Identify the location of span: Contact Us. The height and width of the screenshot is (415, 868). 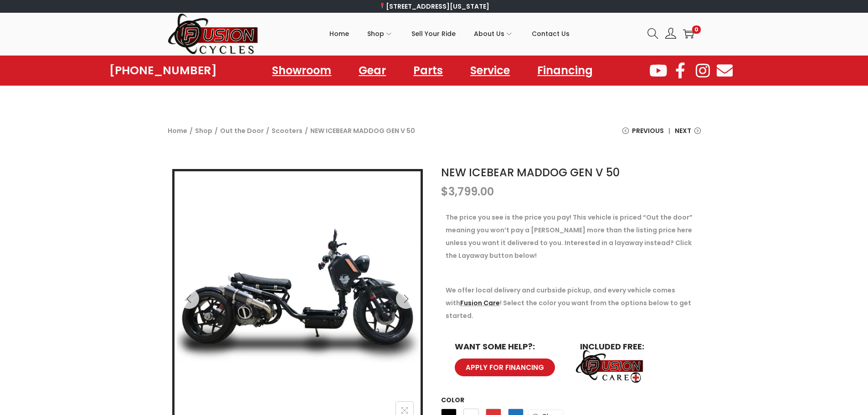
(551, 34).